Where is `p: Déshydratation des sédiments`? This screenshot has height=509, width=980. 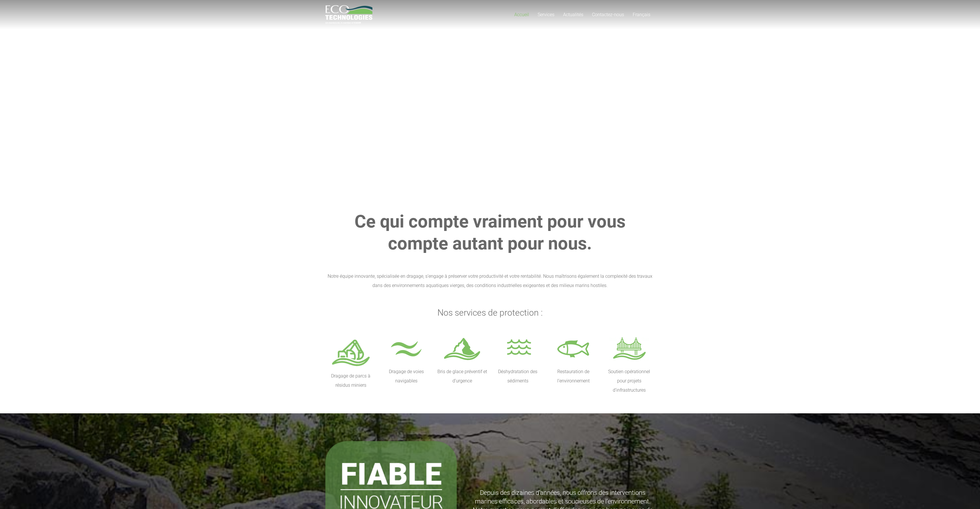
p: Déshydratation des sédiments is located at coordinates (518, 377).